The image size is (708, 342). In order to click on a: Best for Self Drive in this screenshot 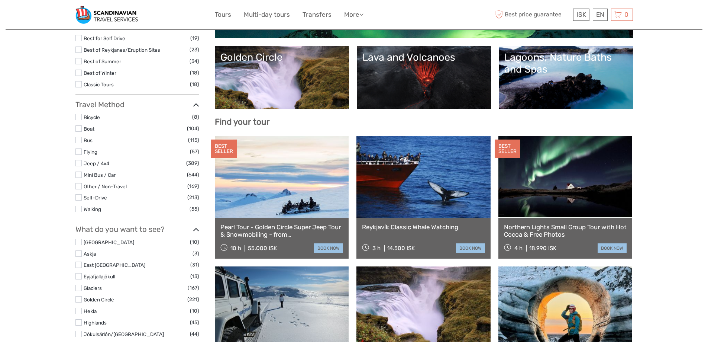, I will do `click(104, 38)`.